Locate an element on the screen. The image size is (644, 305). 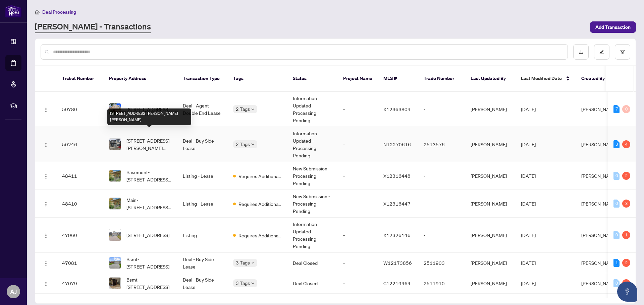
th: Project Name is located at coordinates (358, 78).